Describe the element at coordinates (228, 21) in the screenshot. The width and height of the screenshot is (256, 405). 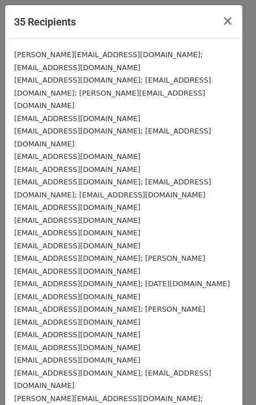
I see `button: Close` at that location.